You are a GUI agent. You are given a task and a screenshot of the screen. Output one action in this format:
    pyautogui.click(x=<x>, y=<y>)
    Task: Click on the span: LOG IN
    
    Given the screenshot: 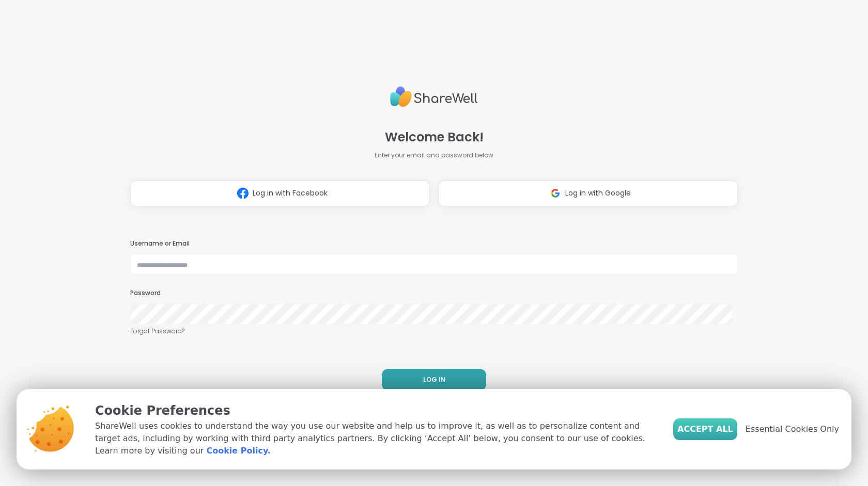 What is the action you would take?
    pyautogui.click(x=434, y=380)
    